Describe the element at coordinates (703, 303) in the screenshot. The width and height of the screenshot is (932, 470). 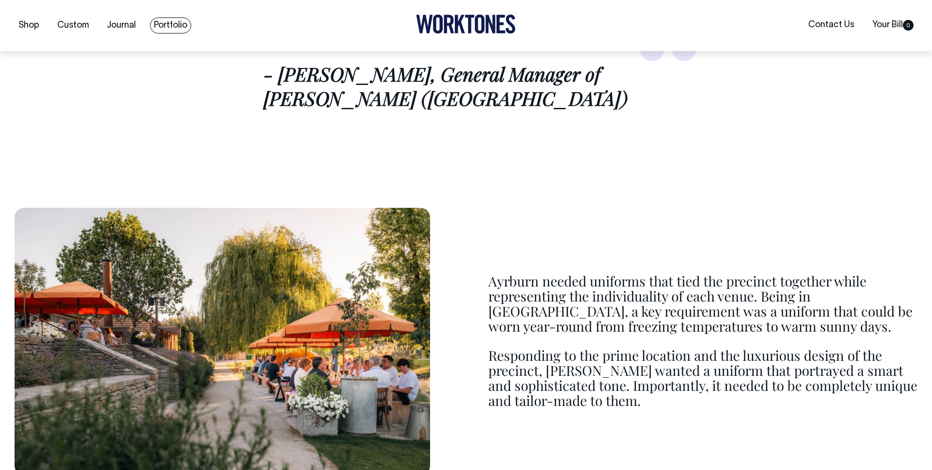
I see `p: Ayrburn needed uniforms that tied the precinct together while representing the individuality of e...` at that location.